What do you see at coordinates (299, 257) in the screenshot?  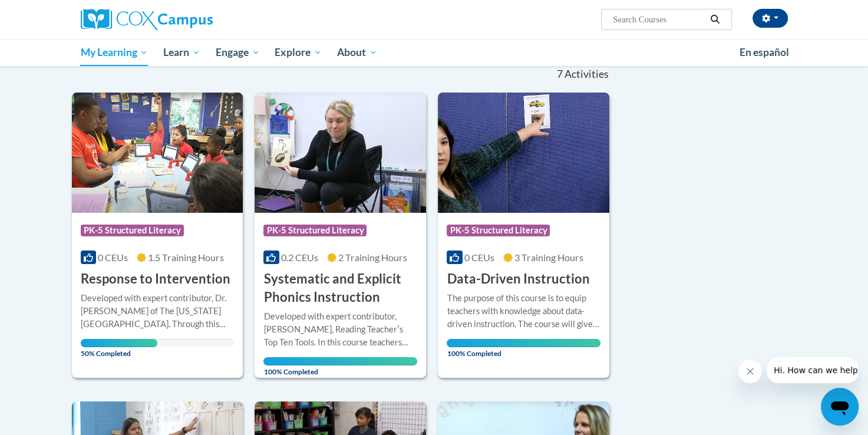 I see `span: 0.2 CEUs` at bounding box center [299, 257].